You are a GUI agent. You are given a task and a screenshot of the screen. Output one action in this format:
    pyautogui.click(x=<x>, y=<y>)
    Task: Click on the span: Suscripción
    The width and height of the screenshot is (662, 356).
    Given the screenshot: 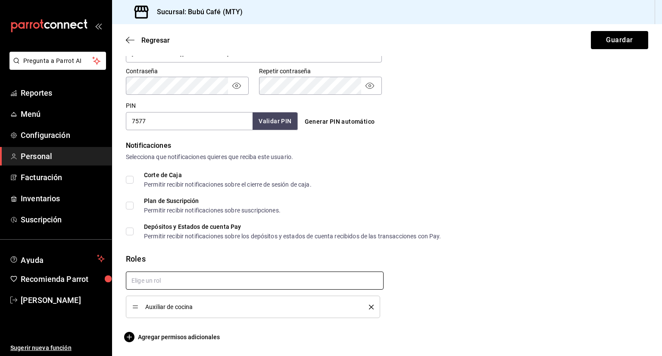 What is the action you would take?
    pyautogui.click(x=62, y=219)
    